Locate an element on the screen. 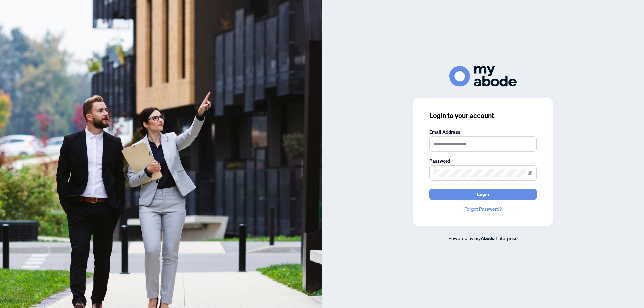  button: Login is located at coordinates (483, 194).